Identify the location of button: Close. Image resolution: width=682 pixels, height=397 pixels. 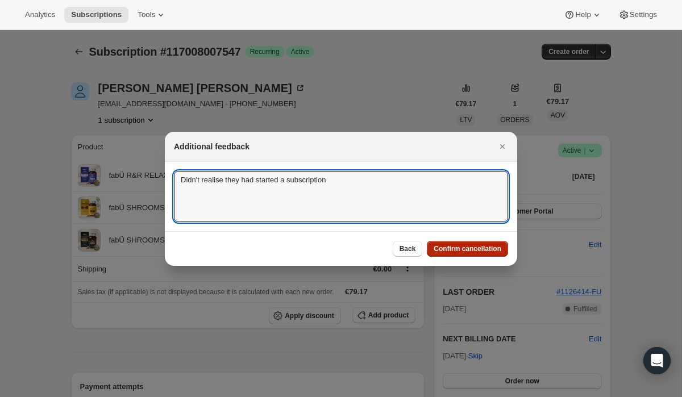
(502, 147).